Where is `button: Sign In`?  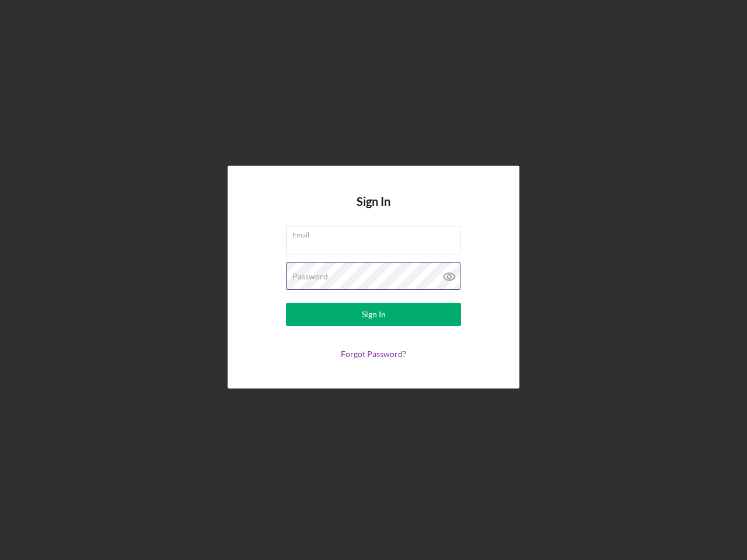 button: Sign In is located at coordinates (374, 314).